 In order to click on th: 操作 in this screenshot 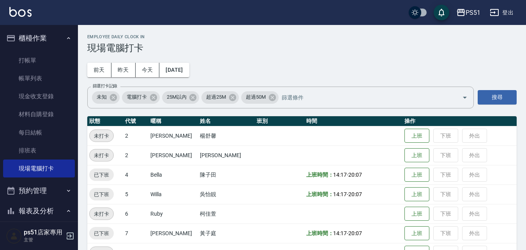, I will do `click(460, 121)`.